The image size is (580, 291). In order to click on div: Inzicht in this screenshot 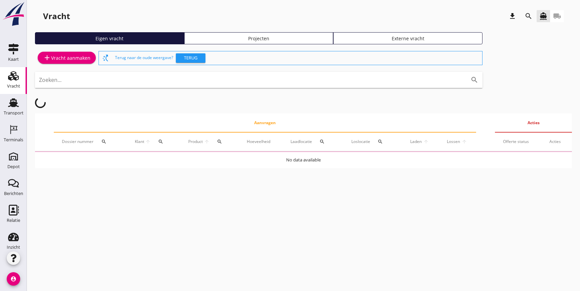, I will do `click(13, 247)`.